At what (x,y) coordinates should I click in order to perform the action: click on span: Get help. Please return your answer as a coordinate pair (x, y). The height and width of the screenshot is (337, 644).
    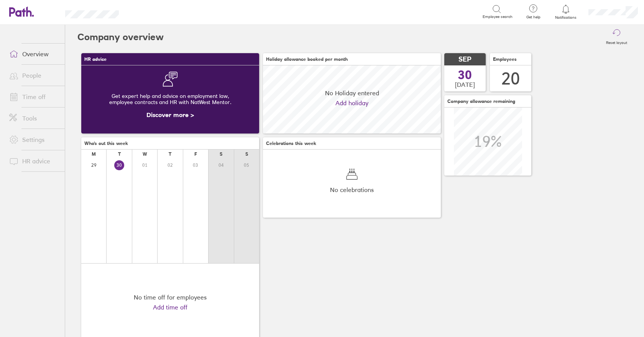
    Looking at the image, I should click on (533, 17).